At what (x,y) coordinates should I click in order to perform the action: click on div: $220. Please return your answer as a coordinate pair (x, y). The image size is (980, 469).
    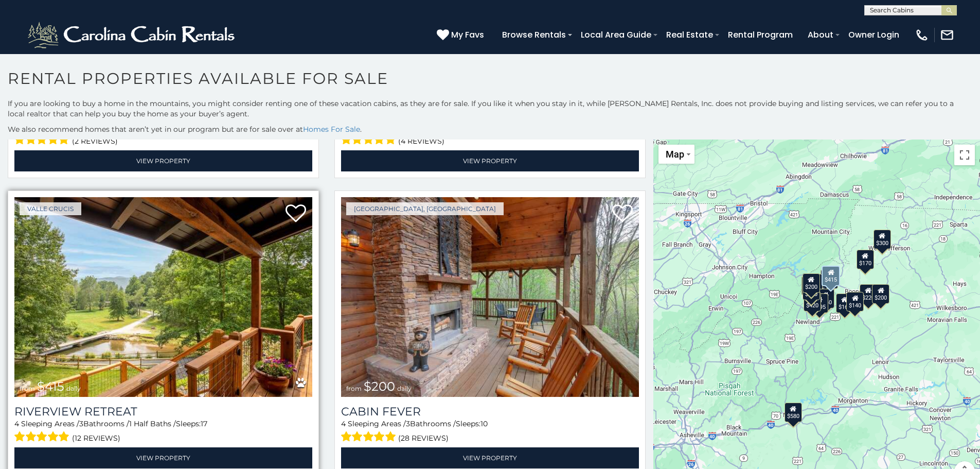
    Looking at the image, I should click on (868, 293).